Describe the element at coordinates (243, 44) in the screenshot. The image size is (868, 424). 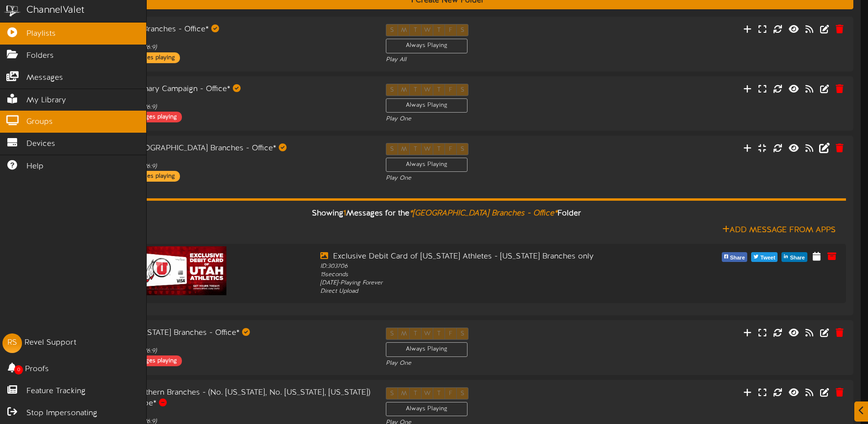
I see `div: ID: 15975 Landscape ( 16:9 )` at that location.